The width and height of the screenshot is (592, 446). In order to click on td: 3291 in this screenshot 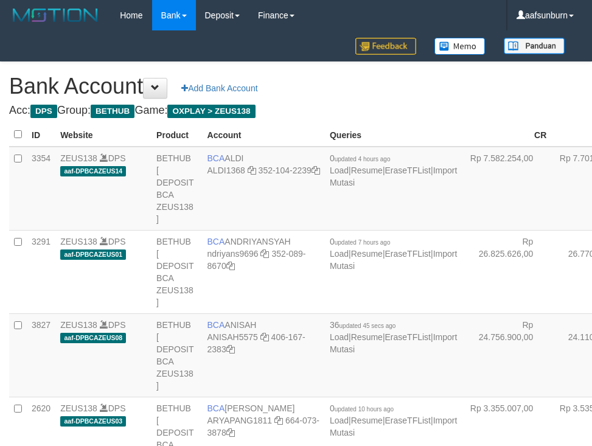, I will do `click(41, 272)`.